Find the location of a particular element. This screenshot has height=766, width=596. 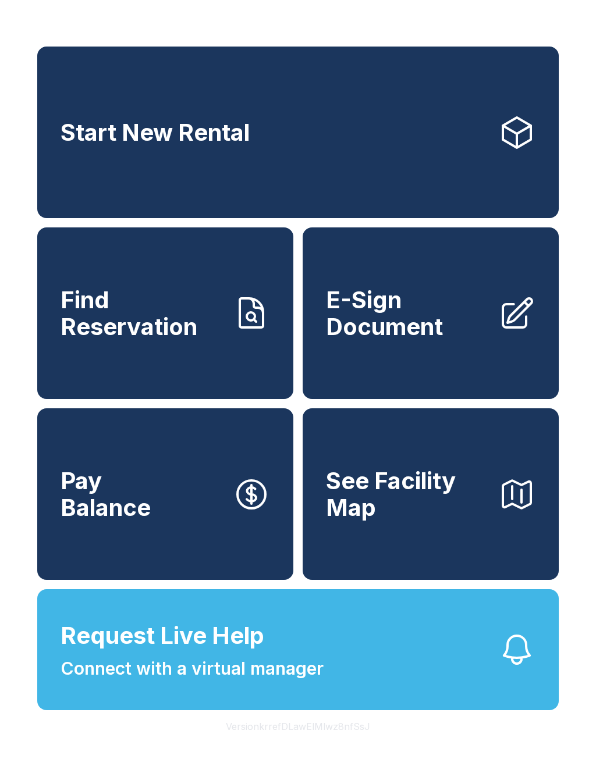

span: Request Live Help is located at coordinates (162, 636).